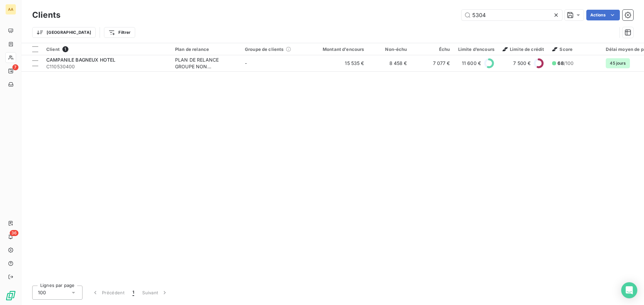 The width and height of the screenshot is (644, 305). I want to click on span: Limite de crédit, so click(523, 49).